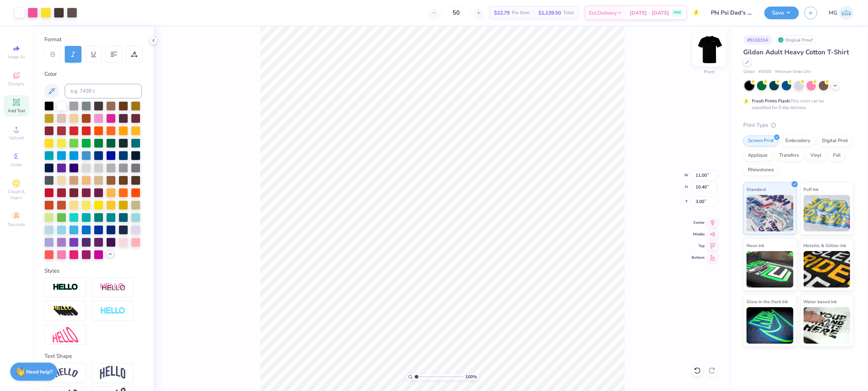 This screenshot has width=868, height=391. Describe the element at coordinates (471, 377) in the screenshot. I see `span: 100 %` at that location.